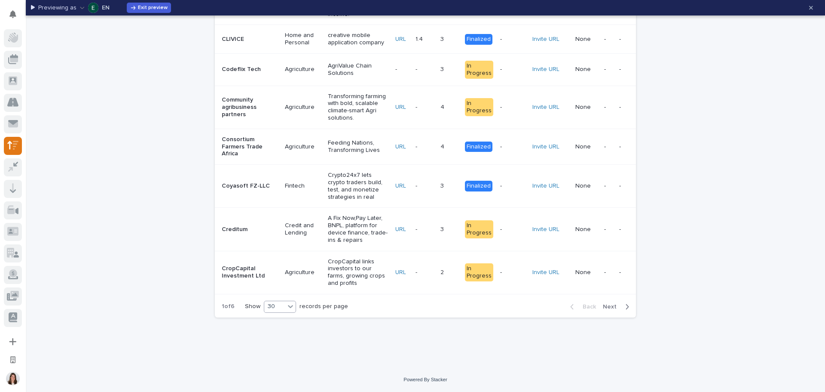 This screenshot has height=392, width=825. Describe the element at coordinates (69, 145) in the screenshot. I see `div: We're available if you need us!` at that location.